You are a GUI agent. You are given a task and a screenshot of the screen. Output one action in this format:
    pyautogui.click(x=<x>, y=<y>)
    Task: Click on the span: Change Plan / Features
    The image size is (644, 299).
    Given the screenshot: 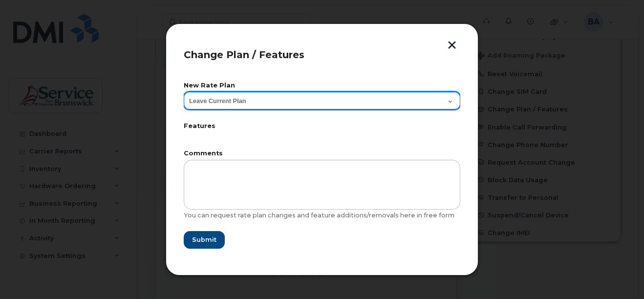 What is the action you would take?
    pyautogui.click(x=244, y=55)
    